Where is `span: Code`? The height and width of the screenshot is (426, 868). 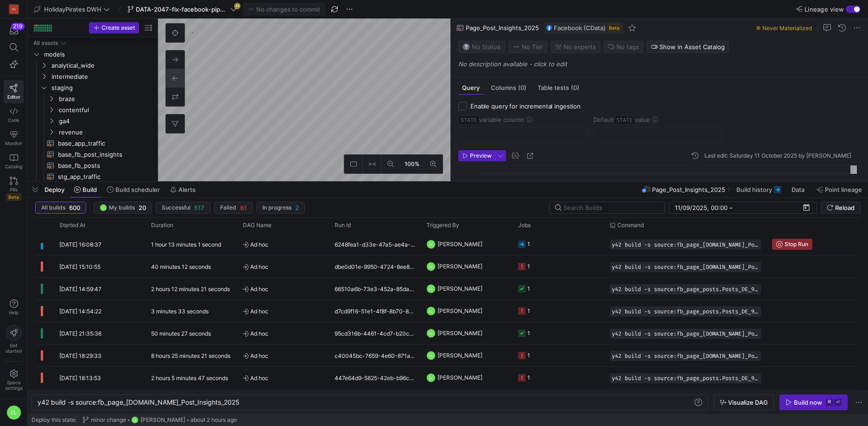 span: Code is located at coordinates (13, 120).